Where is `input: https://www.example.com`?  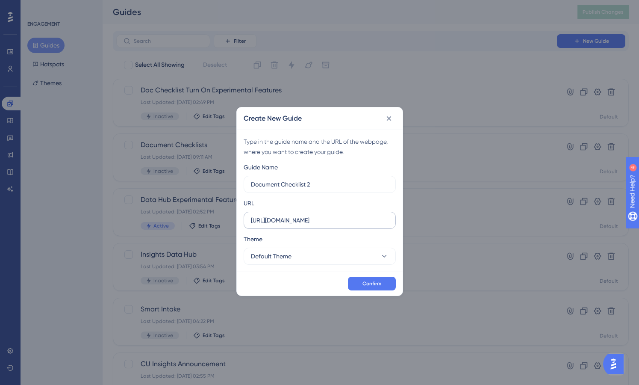 input: https://www.example.com is located at coordinates (320, 220).